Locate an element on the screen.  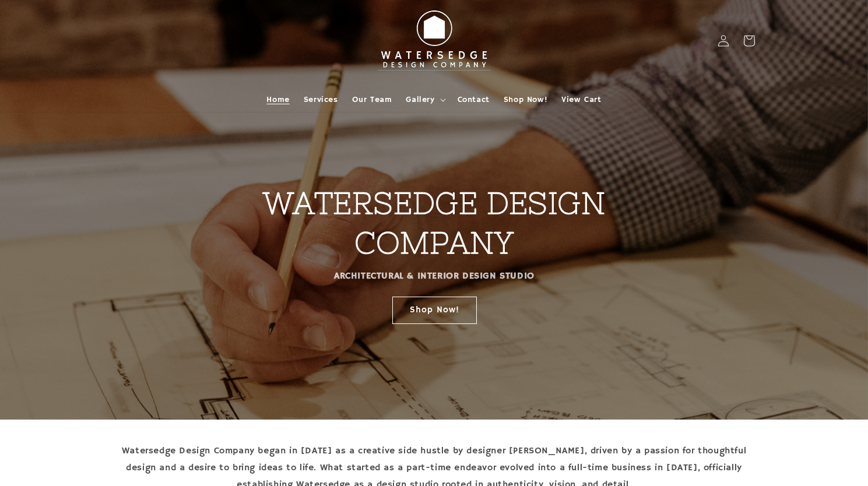
img: Watersedge Design Co is located at coordinates (435, 41).